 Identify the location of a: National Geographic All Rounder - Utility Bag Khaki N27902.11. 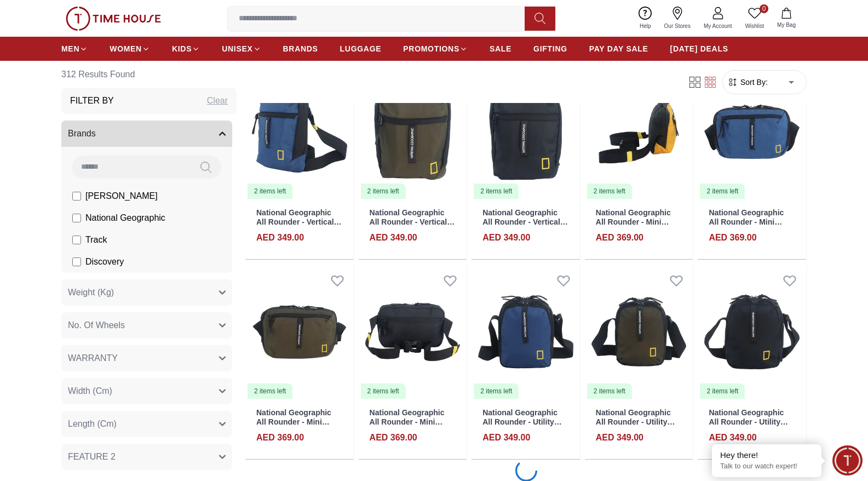
(635, 422).